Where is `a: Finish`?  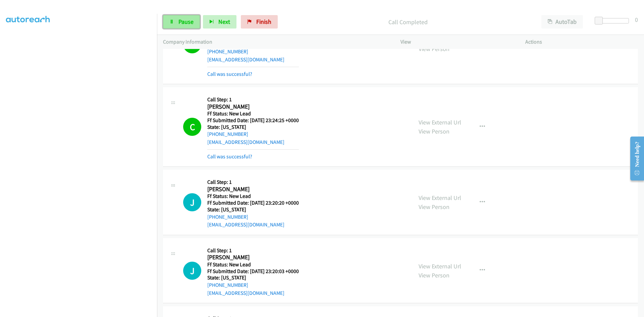 a: Finish is located at coordinates (259, 22).